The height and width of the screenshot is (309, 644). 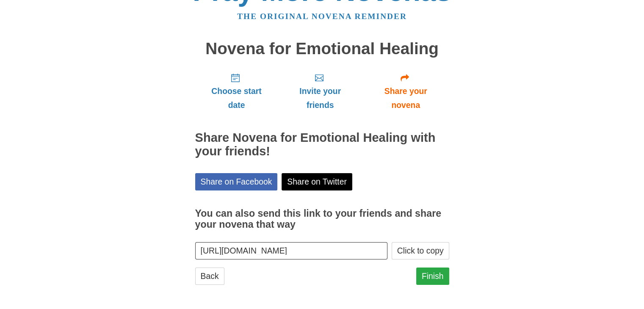 What do you see at coordinates (406, 91) in the screenshot?
I see `a: Share your novena` at bounding box center [406, 91].